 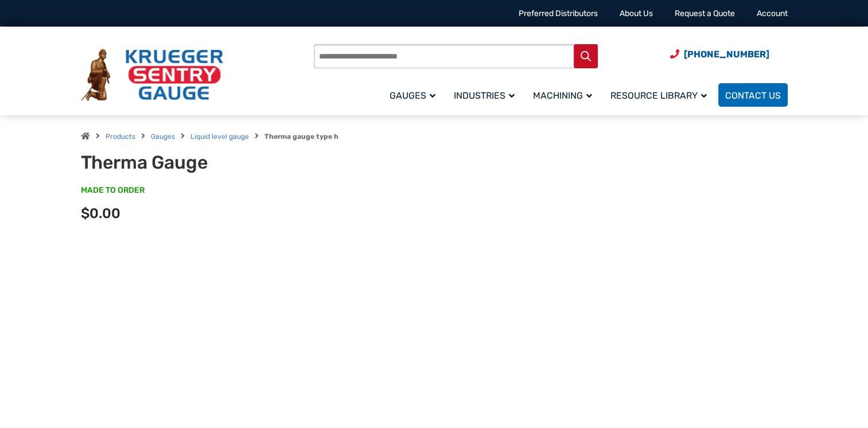 I want to click on span: Contact Us, so click(x=753, y=95).